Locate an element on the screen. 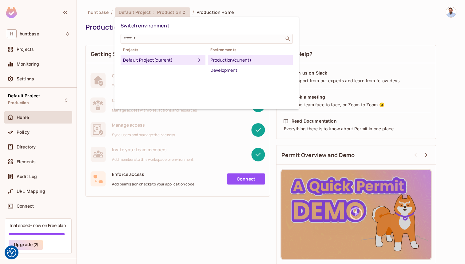  img: Revisit consent button is located at coordinates (12, 252).